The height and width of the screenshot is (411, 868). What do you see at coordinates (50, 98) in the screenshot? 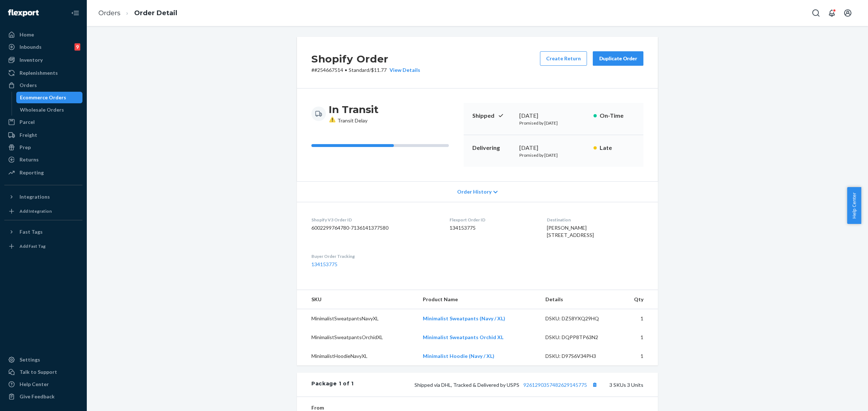
I see `a: Ecommerce Orders` at bounding box center [50, 98].